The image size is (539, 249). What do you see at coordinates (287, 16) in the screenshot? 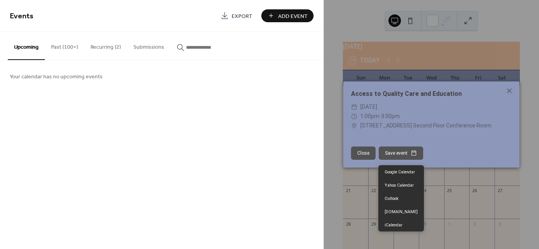
I see `button: Add Event` at bounding box center [287, 16].